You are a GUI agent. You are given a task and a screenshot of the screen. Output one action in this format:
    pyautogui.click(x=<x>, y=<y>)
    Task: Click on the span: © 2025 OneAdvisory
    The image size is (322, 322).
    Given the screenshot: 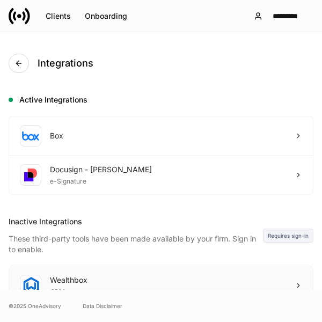 What is the action you would take?
    pyautogui.click(x=35, y=305)
    